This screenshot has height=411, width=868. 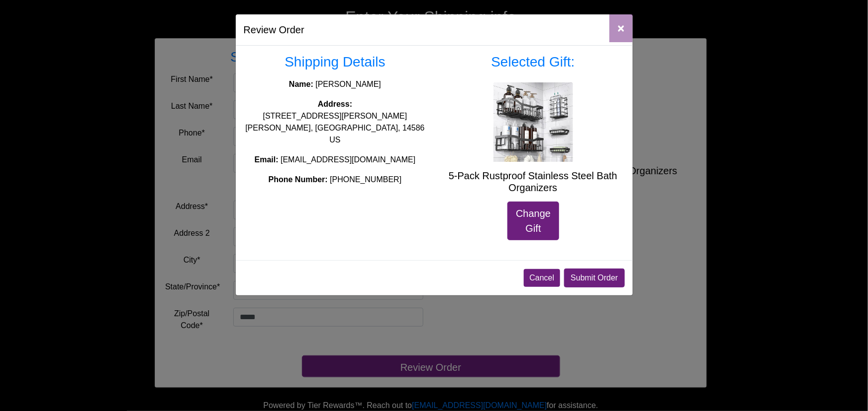 What do you see at coordinates (298, 180) in the screenshot?
I see `strong: Phone Number:` at bounding box center [298, 180].